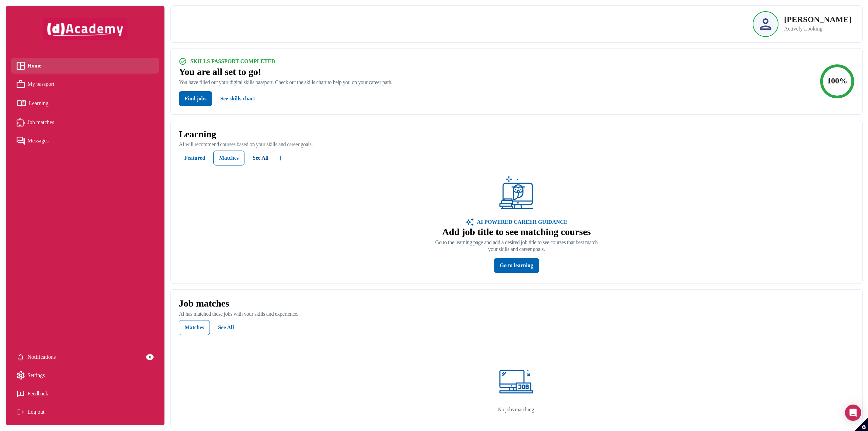  What do you see at coordinates (85, 123) in the screenshot?
I see `a: Job matches iconJob matches` at bounding box center [85, 123].